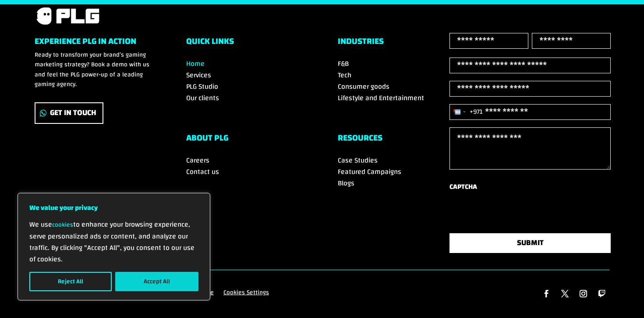 The height and width of the screenshot is (318, 644). I want to click on a: Services, so click(199, 75).